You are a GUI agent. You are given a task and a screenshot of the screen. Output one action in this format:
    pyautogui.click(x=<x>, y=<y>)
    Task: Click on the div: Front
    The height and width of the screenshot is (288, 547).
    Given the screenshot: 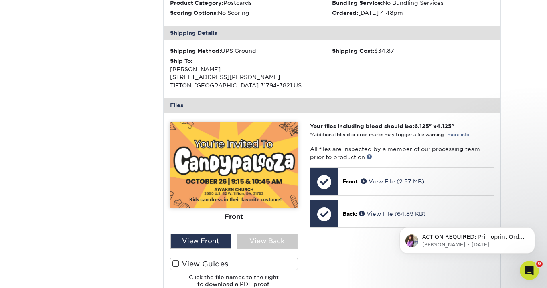 What is the action you would take?
    pyautogui.click(x=234, y=217)
    